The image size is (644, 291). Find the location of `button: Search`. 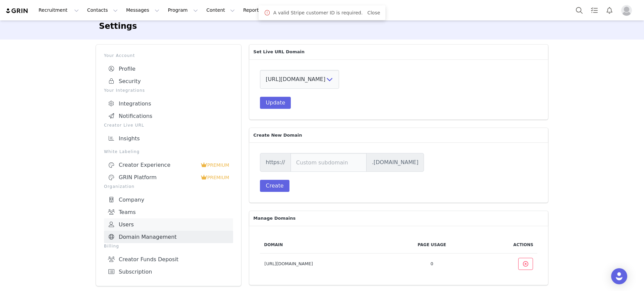

button: Search is located at coordinates (579, 10).